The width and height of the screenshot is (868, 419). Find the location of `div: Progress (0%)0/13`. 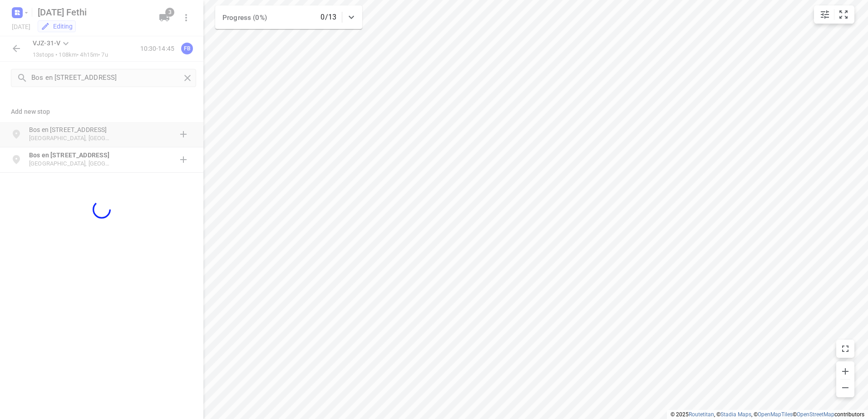

div: Progress (0%)0/13 is located at coordinates (289, 17).